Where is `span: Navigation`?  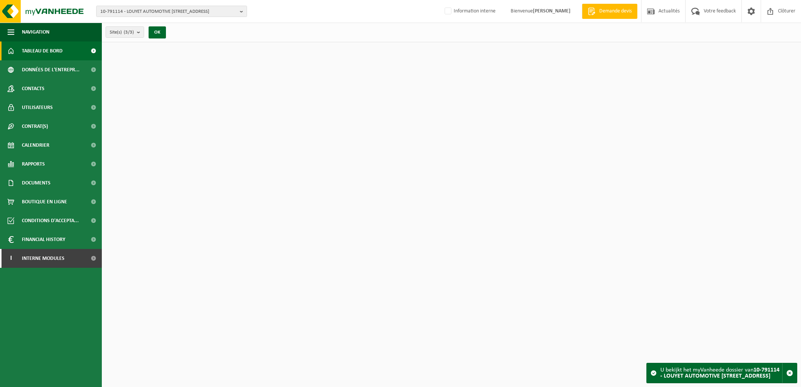 span: Navigation is located at coordinates (35, 32).